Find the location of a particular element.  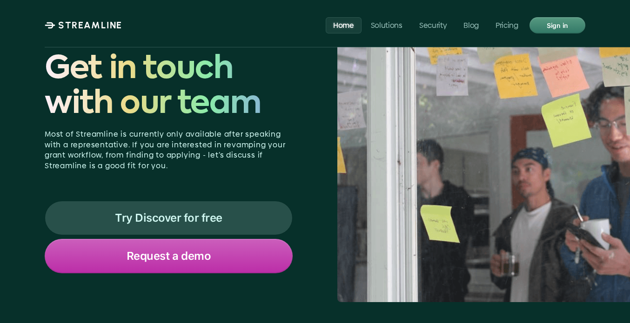

p: Request a demo is located at coordinates (168, 256).